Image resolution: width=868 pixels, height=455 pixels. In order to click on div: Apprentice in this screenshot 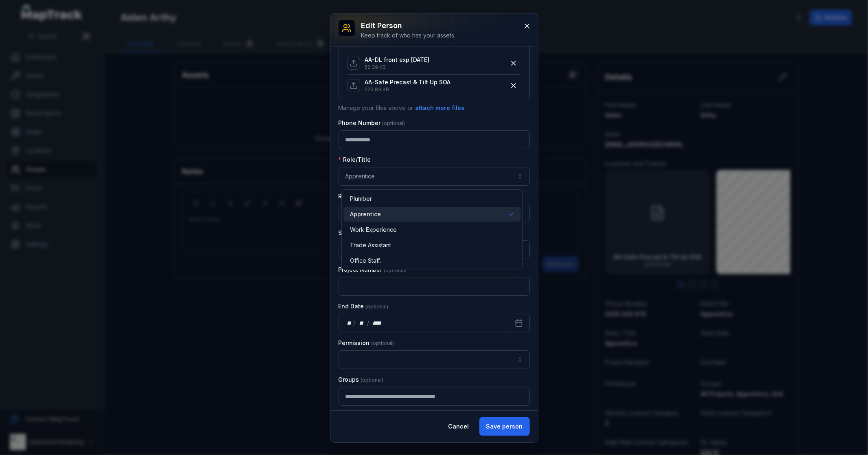, I will do `click(433, 230)`.